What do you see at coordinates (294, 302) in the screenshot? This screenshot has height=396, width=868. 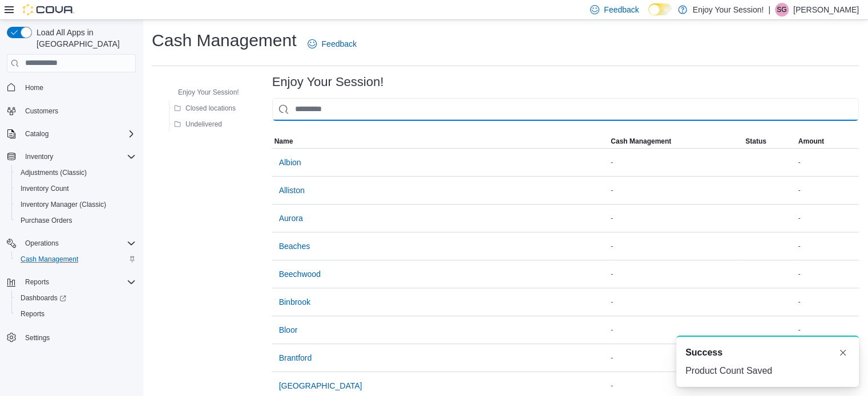 I see `span: Binbrook` at bounding box center [294, 302].